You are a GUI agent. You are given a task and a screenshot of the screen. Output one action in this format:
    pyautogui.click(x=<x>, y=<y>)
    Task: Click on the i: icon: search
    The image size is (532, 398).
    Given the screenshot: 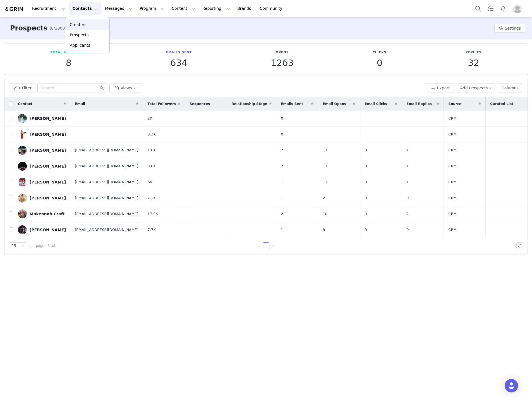 What is the action you would take?
    pyautogui.click(x=102, y=88)
    